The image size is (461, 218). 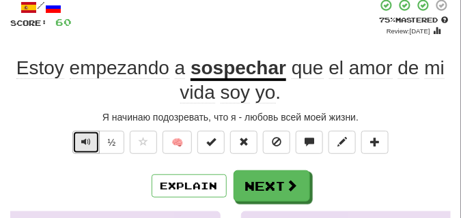 What do you see at coordinates (63, 22) in the screenshot?
I see `span: 60` at bounding box center [63, 22].